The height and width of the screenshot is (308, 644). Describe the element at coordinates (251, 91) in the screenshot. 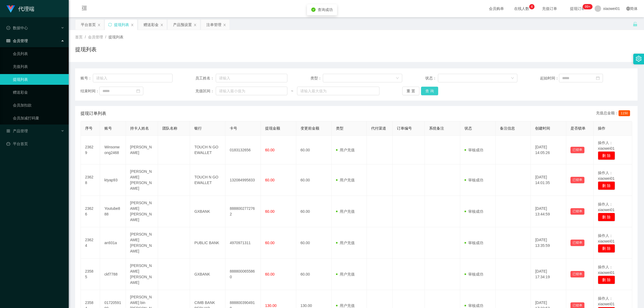

I see `input: 请输入最小值为` at that location.